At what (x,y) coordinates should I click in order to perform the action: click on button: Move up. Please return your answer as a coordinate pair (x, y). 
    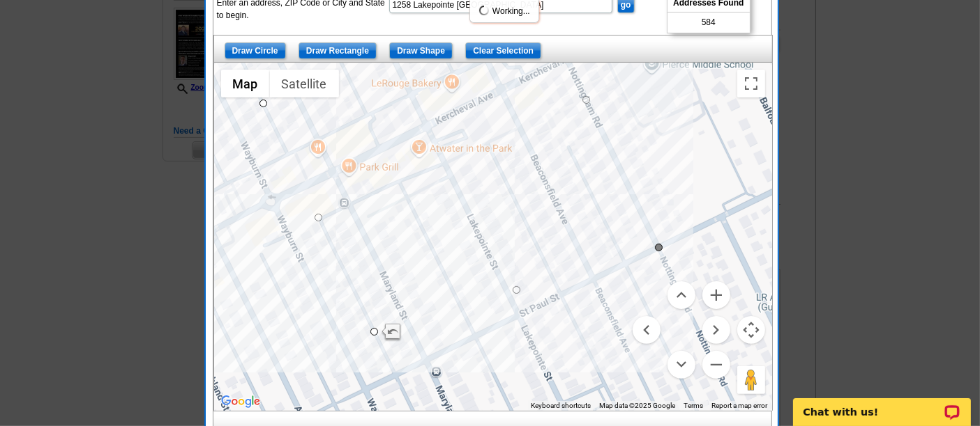
    Looking at the image, I should click on (681, 296).